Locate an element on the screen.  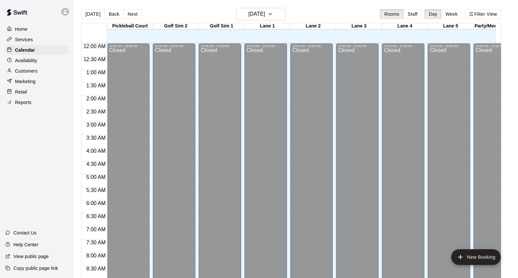
span: 2:00 AM is located at coordinates (96, 98).